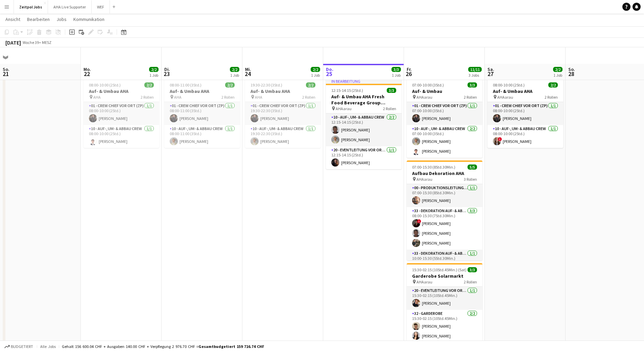 This screenshot has width=644, height=352. I want to click on button: AHA Live Supporter, so click(70, 7).